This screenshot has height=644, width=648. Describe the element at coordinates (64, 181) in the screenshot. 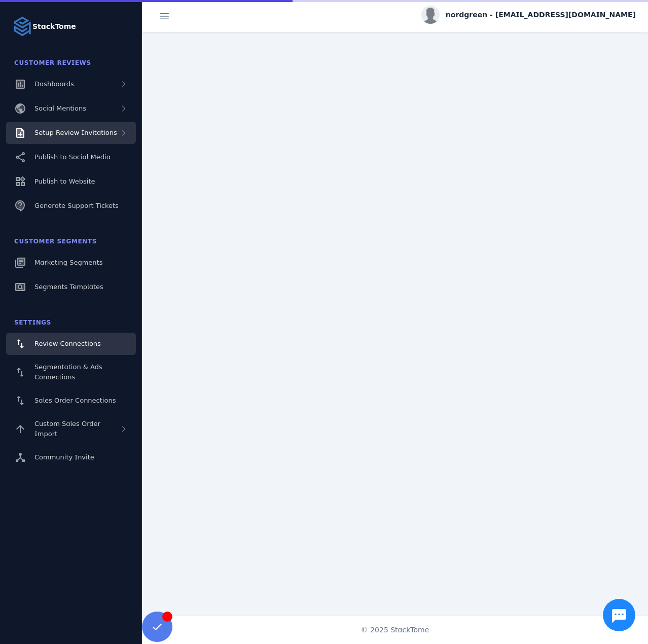

I see `span: Publish to Website` at that location.